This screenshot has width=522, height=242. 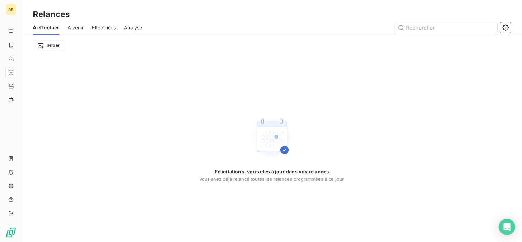 What do you see at coordinates (11, 232) in the screenshot?
I see `img: Logo LeanPay` at bounding box center [11, 232].